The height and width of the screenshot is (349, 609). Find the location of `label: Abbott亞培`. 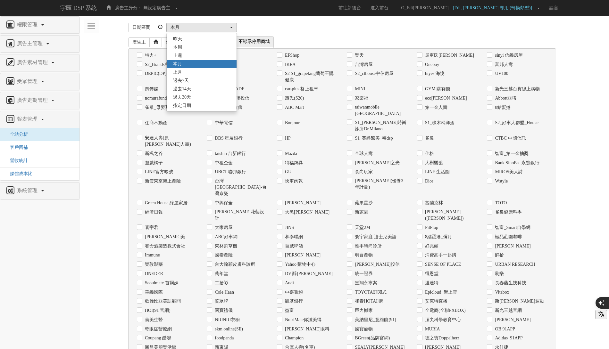

label: Abbott亞培 is located at coordinates (505, 98).